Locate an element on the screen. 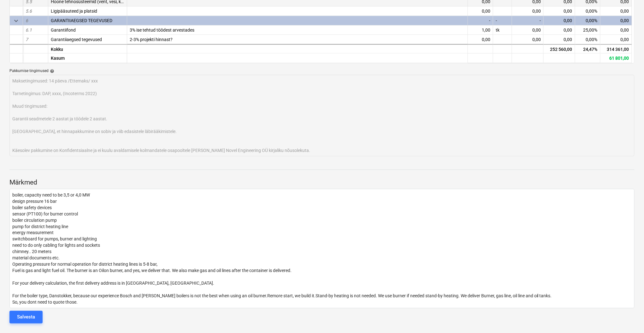 This screenshot has width=644, height=333. div: Vestlusvidin is located at coordinates (629, 318).